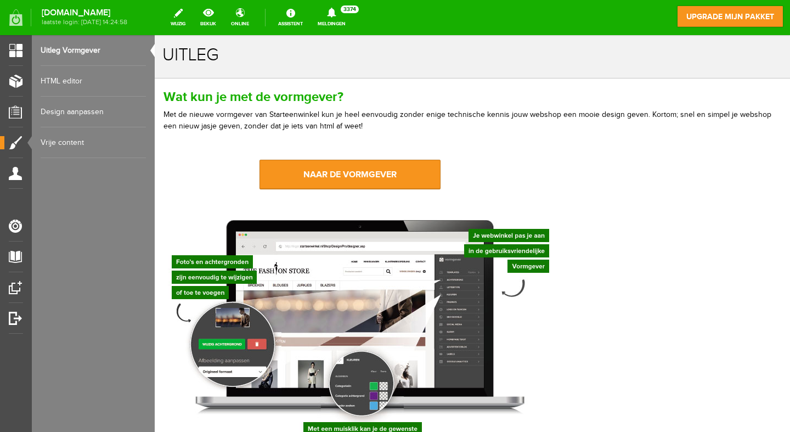 This screenshot has width=790, height=432. Describe the element at coordinates (93, 50) in the screenshot. I see `a: Uitleg Vormgever` at that location.